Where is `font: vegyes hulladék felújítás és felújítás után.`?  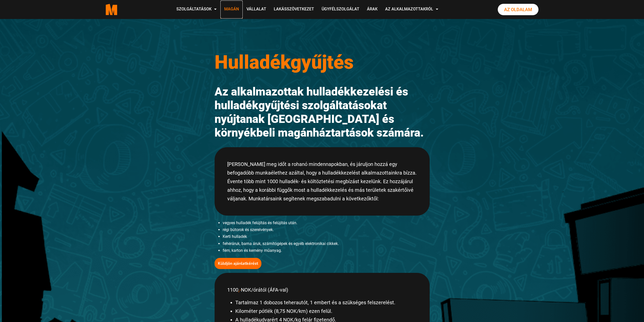
font: vegyes hulladék felújítás és felújítás után. is located at coordinates (260, 223).